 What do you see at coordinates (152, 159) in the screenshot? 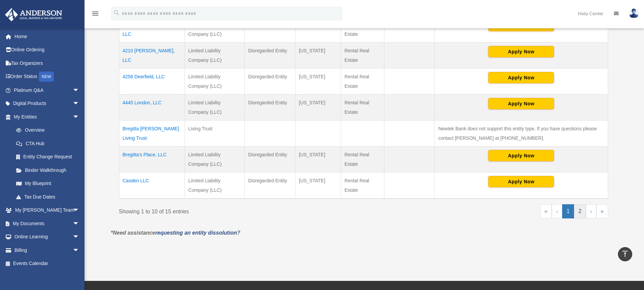
I see `td: Bregitta's Place, LLC` at bounding box center [152, 159].